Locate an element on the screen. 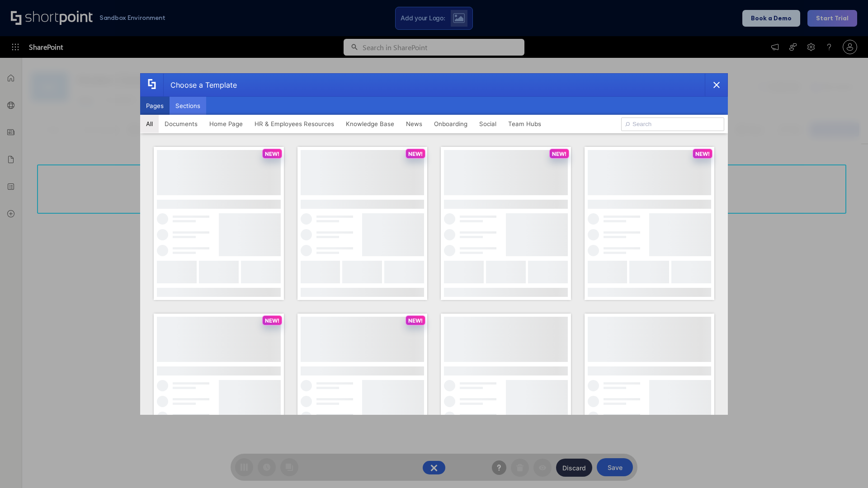 The height and width of the screenshot is (488, 868). button: Sections is located at coordinates (188, 106).